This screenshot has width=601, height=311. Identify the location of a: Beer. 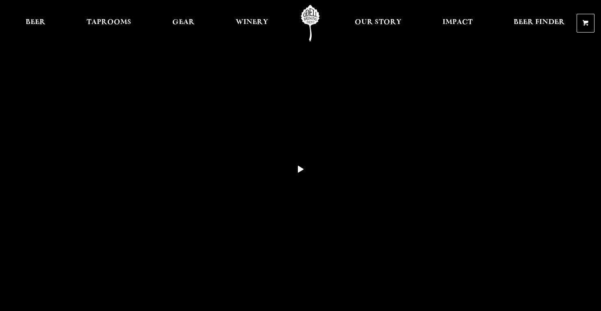
(35, 23).